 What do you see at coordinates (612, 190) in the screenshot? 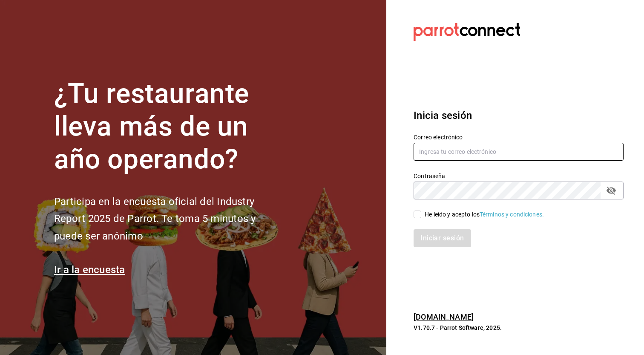
I see `button: passwordField` at bounding box center [612, 190].